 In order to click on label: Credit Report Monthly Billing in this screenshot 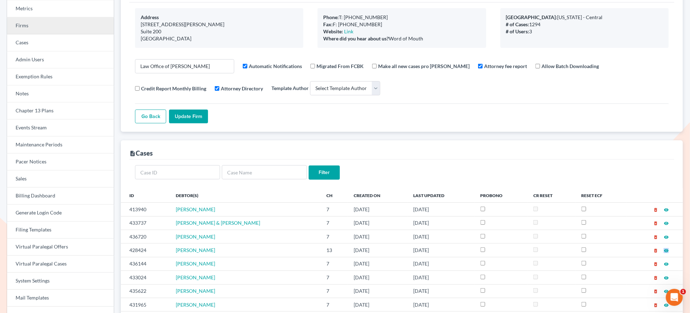, I will do `click(174, 88)`.